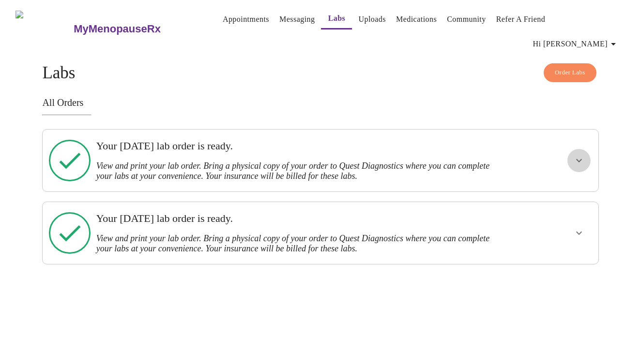  I want to click on a: Uploads, so click(372, 19).